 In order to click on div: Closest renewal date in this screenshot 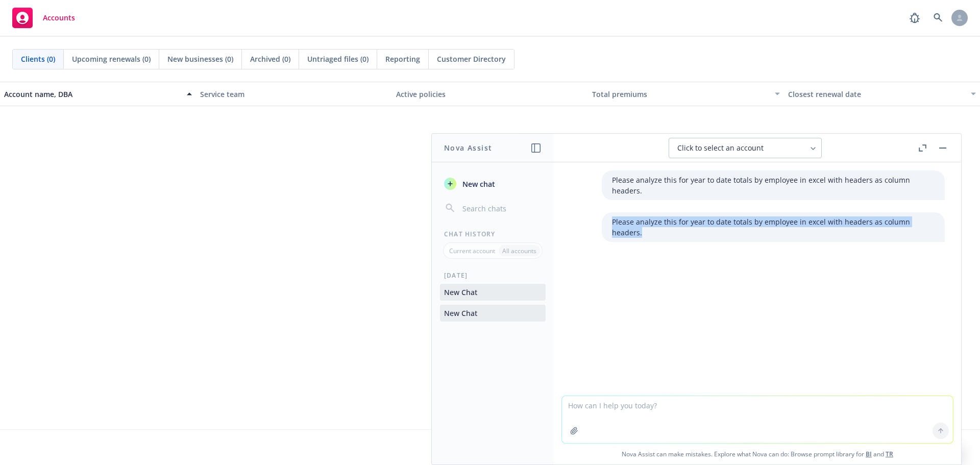, I will do `click(876, 94)`.